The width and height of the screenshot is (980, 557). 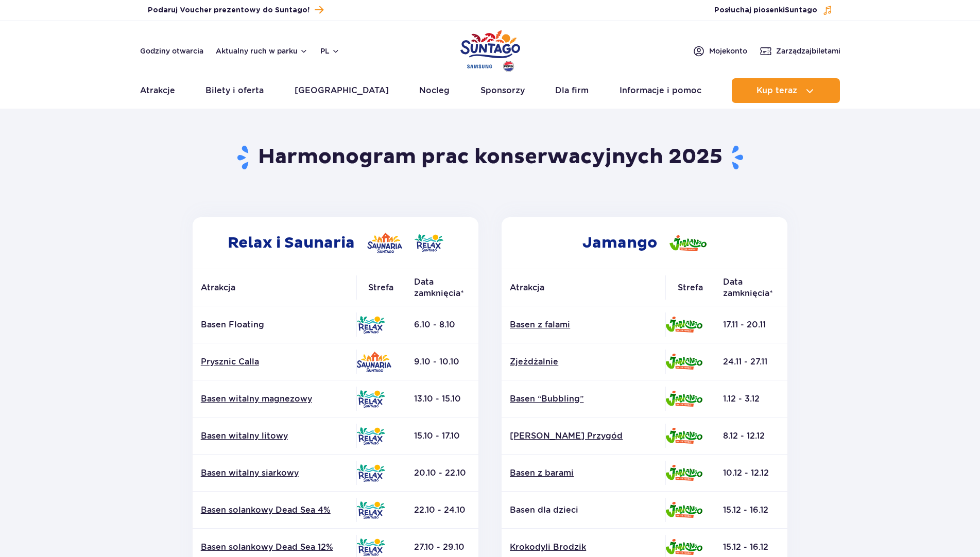 What do you see at coordinates (751, 436) in the screenshot?
I see `td: 8.12 - 12.12` at bounding box center [751, 436].